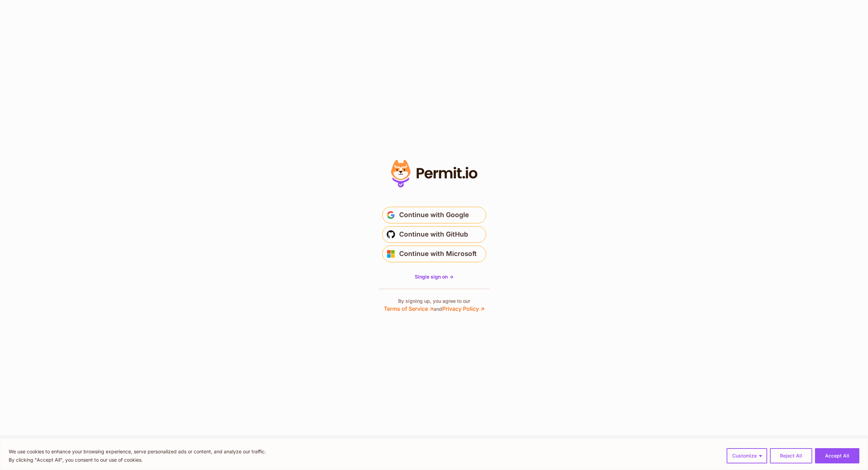  Describe the element at coordinates (791, 456) in the screenshot. I see `button: Reject All` at that location.